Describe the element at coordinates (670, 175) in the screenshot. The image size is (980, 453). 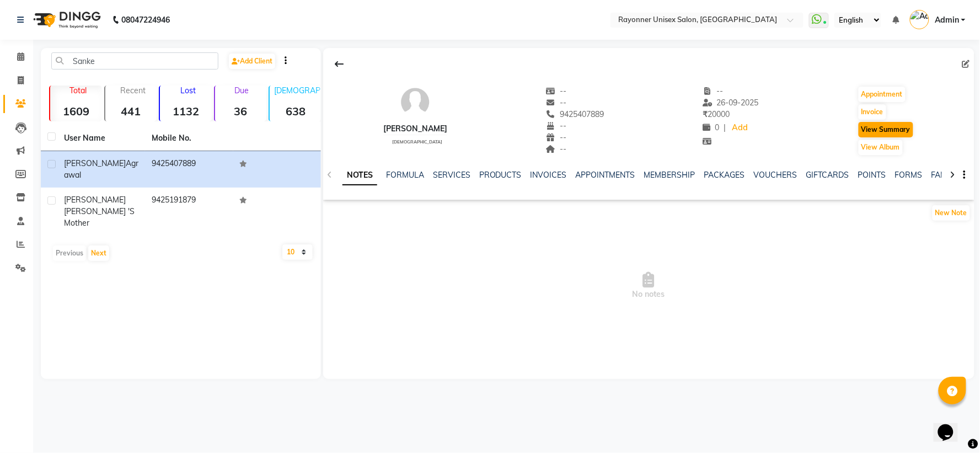
I see `a: MEMBERSHIP` at that location.